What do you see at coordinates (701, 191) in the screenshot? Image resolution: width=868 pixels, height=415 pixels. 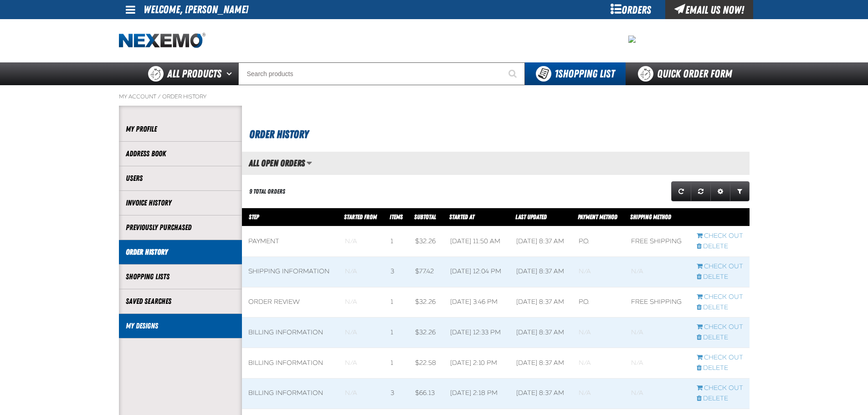 I see `a: Reset grid action` at bounding box center [701, 191].